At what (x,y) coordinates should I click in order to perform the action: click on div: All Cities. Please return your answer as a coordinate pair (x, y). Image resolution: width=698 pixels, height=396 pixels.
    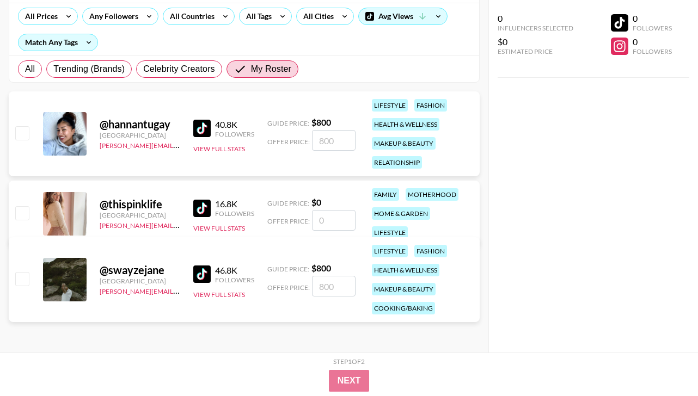
    Looking at the image, I should click on (316, 16).